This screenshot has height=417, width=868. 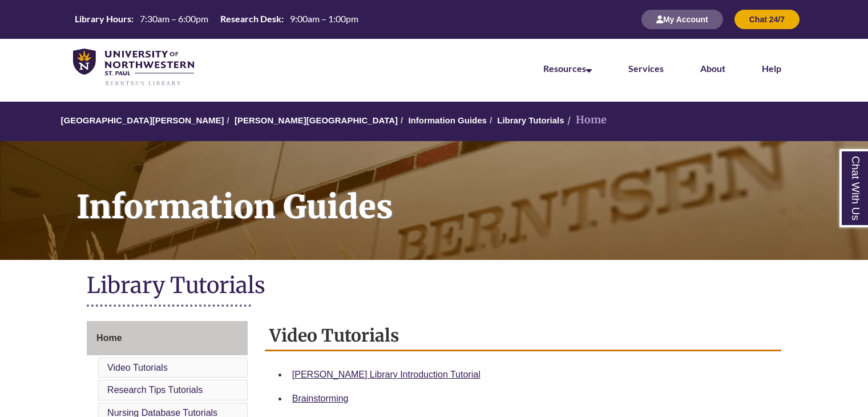 What do you see at coordinates (134, 67) in the screenshot?
I see `img: UNWSP Library Logo` at bounding box center [134, 67].